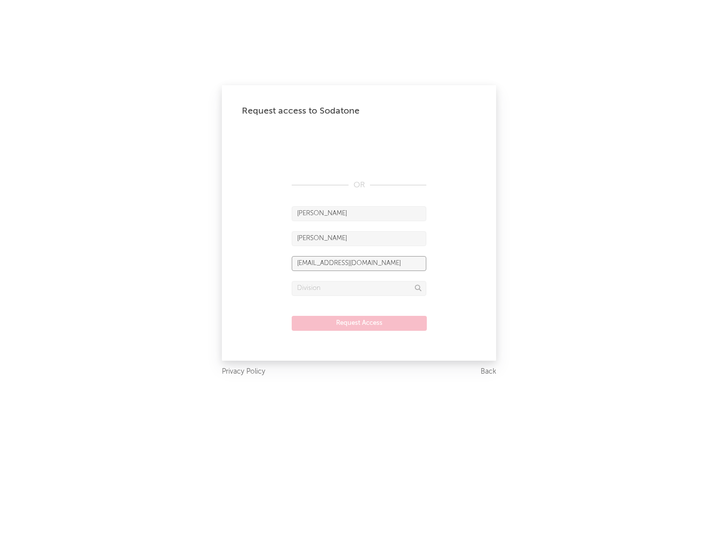 The width and height of the screenshot is (718, 548). I want to click on button: Request Access, so click(359, 324).